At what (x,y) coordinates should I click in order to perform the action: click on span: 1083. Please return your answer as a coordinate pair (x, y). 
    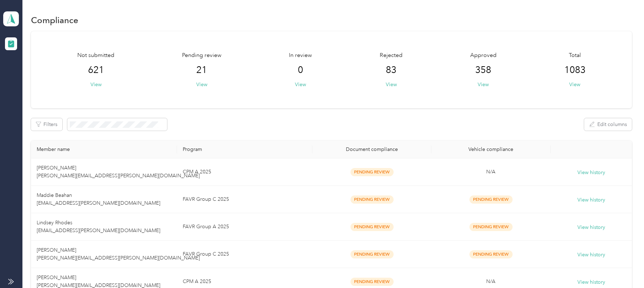
    Looking at the image, I should click on (575, 70).